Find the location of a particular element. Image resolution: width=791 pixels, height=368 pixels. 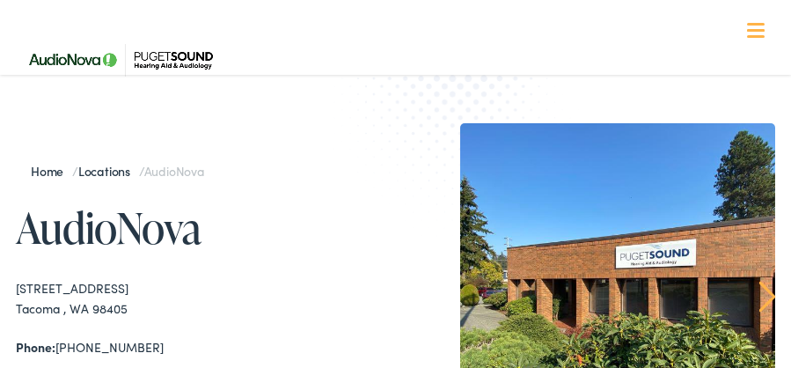

a: Next is located at coordinates (767, 296).